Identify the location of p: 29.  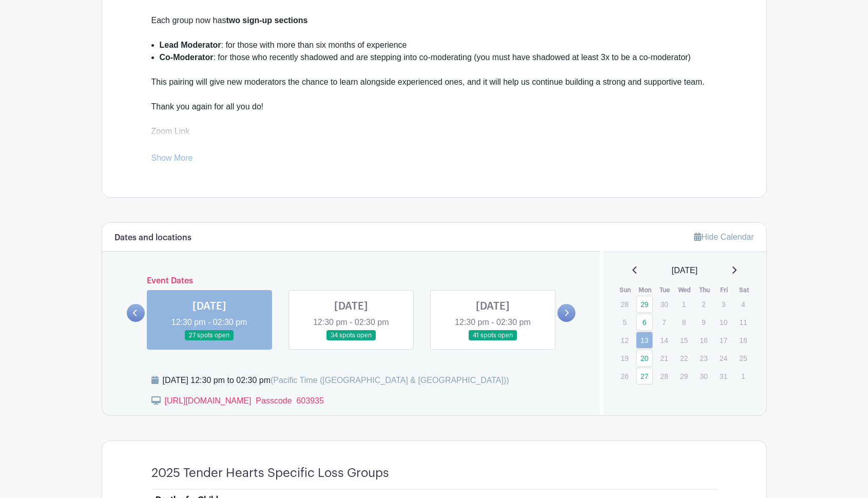
(684, 376).